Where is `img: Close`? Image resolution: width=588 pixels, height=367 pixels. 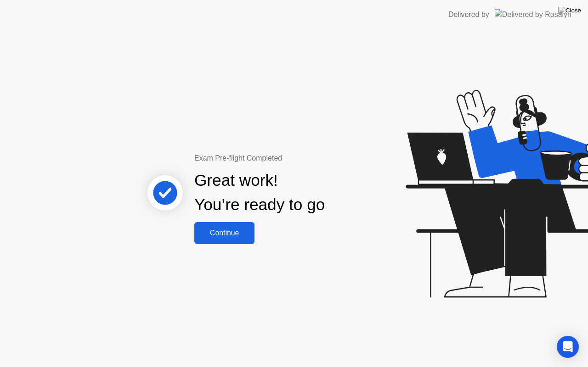
img: Close is located at coordinates (570, 11).